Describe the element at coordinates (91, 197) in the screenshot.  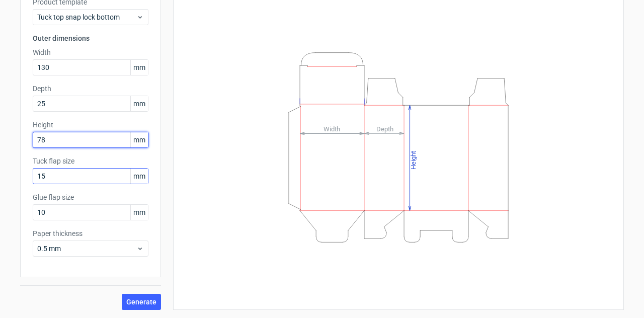
I see `label: Glue flap size` at that location.